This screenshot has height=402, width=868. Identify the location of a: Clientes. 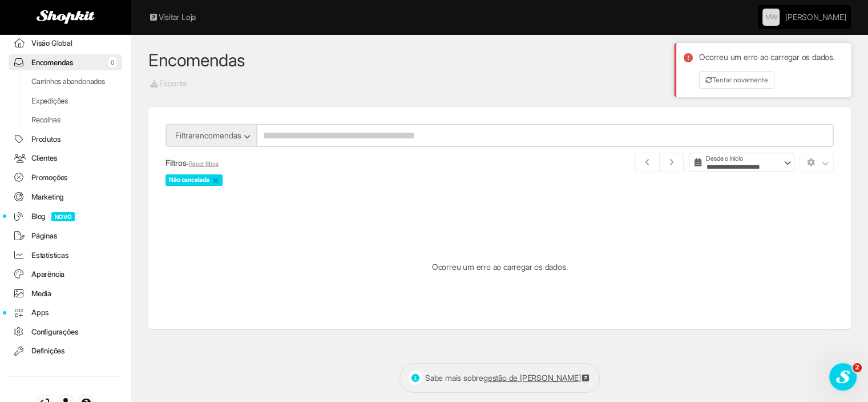
(65, 157).